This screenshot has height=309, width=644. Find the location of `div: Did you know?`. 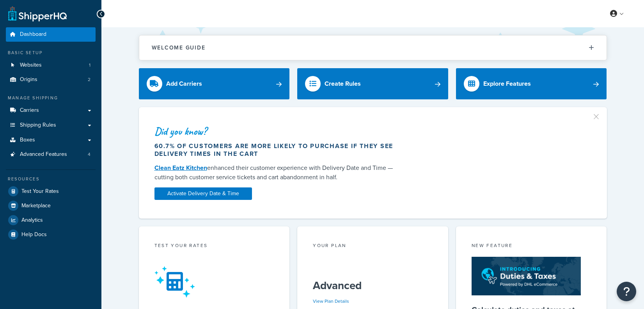

div: Did you know? is located at coordinates (278, 131).